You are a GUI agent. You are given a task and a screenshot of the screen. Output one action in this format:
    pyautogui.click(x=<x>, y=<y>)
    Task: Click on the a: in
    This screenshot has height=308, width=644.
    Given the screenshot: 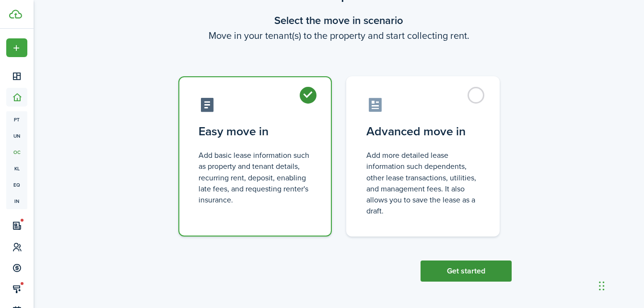 What is the action you would take?
    pyautogui.click(x=17, y=201)
    